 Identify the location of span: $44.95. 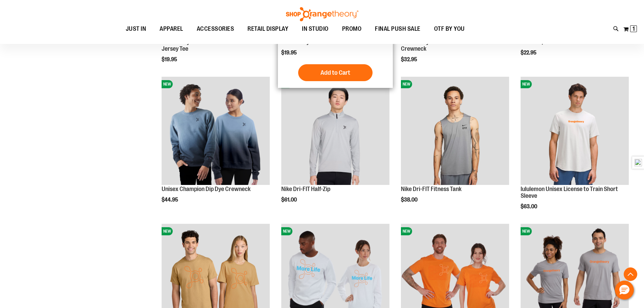
(170, 200).